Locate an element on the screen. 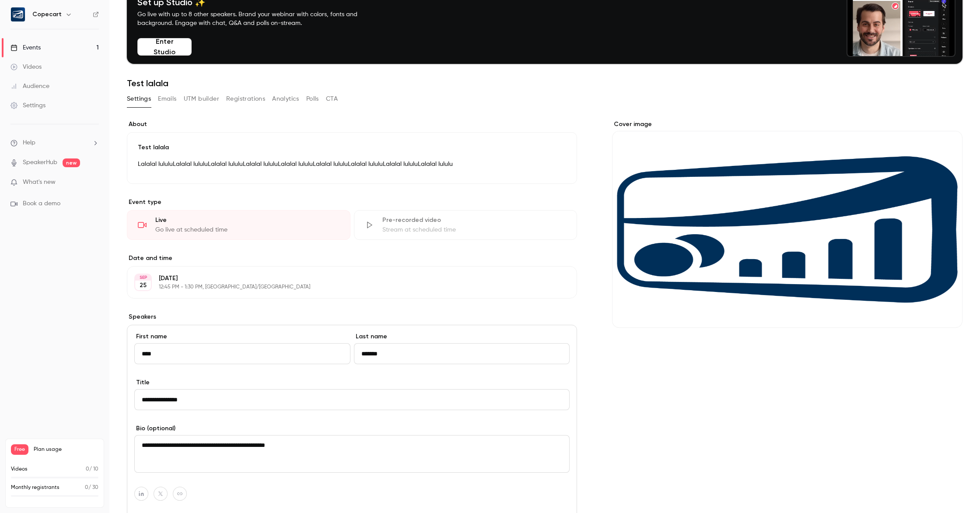 Image resolution: width=980 pixels, height=513 pixels. h1: Test lalala is located at coordinates (545, 83).